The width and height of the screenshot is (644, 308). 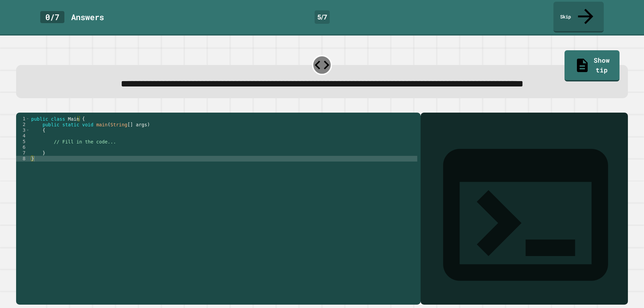 What do you see at coordinates (23, 159) in the screenshot?
I see `div: 8` at bounding box center [23, 159].